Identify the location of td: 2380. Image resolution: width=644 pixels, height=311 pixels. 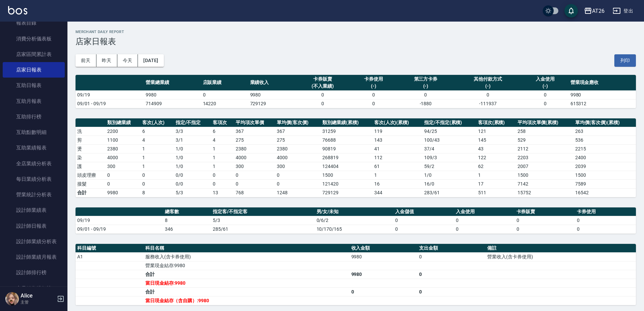
(123, 149).